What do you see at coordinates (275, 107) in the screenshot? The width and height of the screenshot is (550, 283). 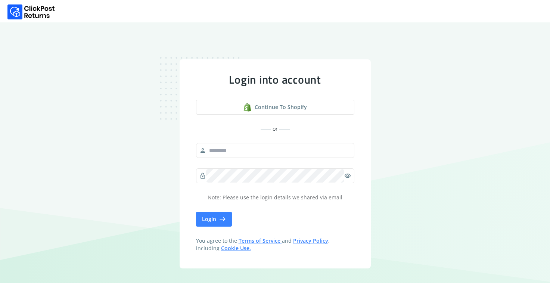 I see `button: Continue to shopify` at bounding box center [275, 107].